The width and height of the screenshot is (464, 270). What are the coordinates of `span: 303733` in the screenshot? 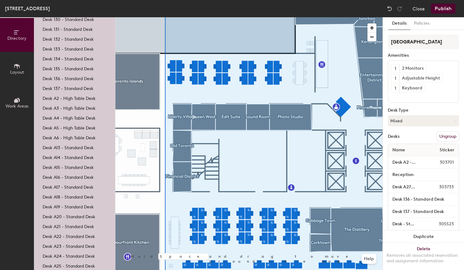 It's located at (441, 187).